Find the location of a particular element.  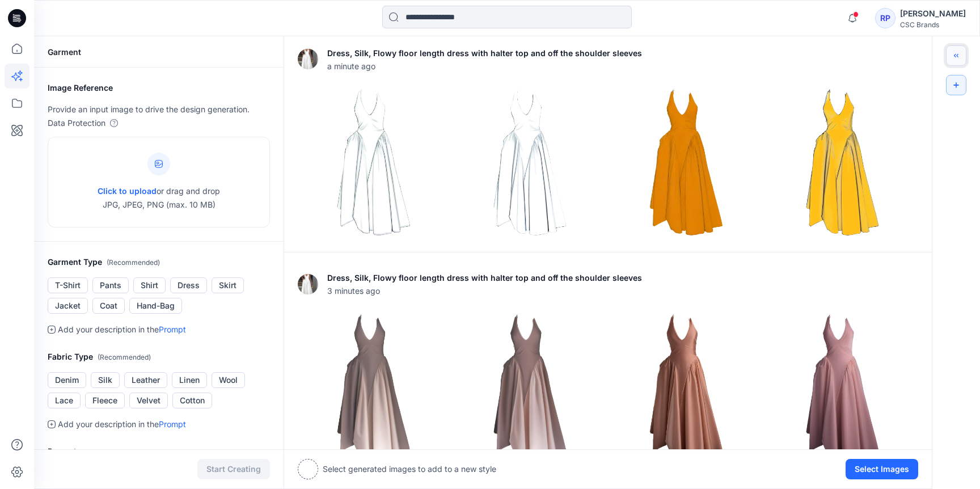

button: Coat is located at coordinates (108, 305).